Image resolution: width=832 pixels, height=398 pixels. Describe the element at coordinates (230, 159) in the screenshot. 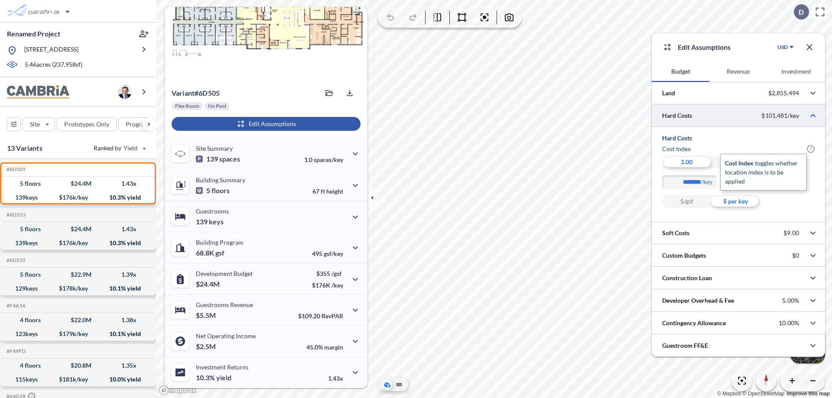

I see `span: spaces` at that location.